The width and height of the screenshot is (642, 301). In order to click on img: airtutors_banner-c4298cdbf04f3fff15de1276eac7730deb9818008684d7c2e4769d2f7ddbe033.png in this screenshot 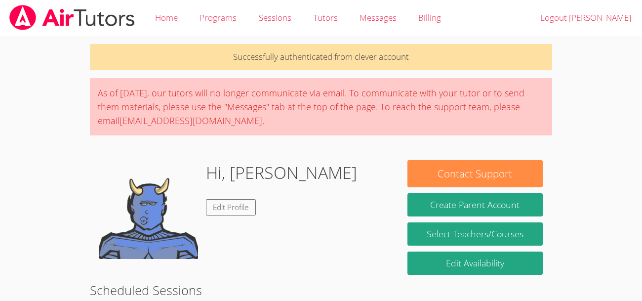, I will do `click(72, 17)`.